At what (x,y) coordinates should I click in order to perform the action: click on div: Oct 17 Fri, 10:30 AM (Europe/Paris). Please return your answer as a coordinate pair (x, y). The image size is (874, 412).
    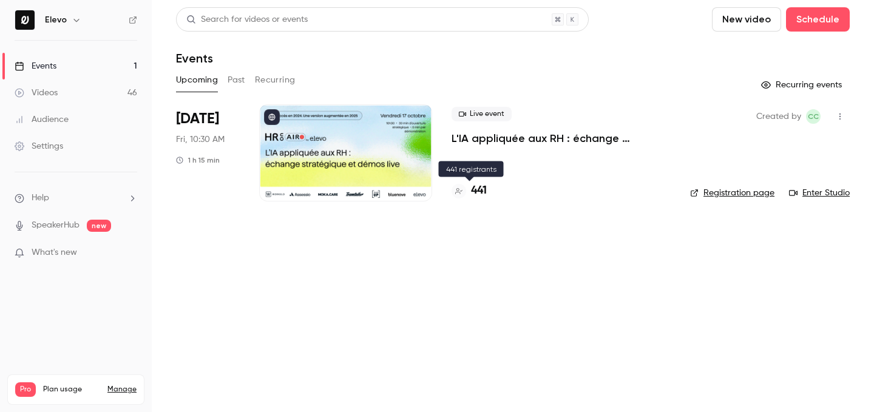
    Looking at the image, I should click on (208, 153).